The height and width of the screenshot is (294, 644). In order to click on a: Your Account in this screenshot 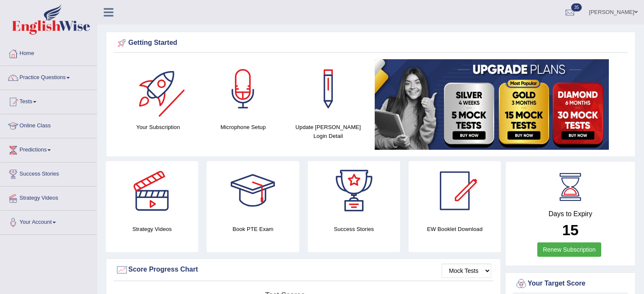, I will do `click(49, 221)`.